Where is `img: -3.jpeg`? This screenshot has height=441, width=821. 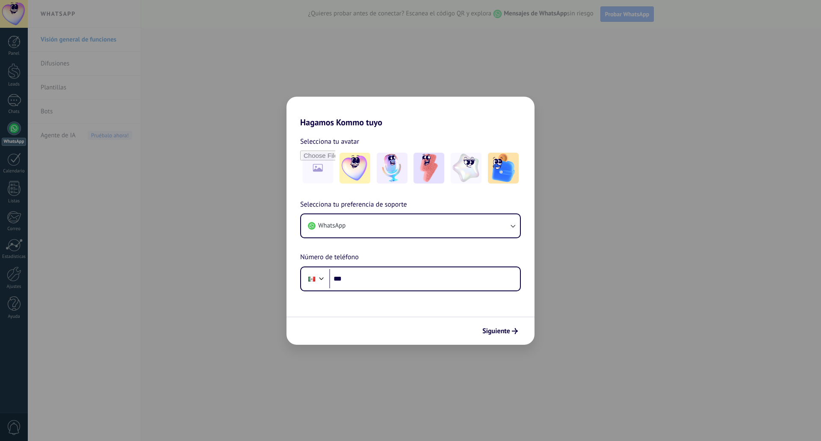
img: -3.jpeg is located at coordinates (429, 168).